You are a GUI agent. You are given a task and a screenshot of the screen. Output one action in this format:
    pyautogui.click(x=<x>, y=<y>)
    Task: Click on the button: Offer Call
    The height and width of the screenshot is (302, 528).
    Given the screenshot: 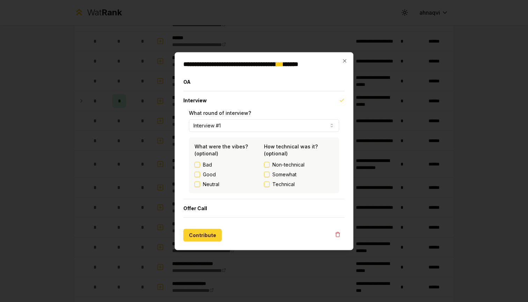 What is the action you would take?
    pyautogui.click(x=264, y=208)
    